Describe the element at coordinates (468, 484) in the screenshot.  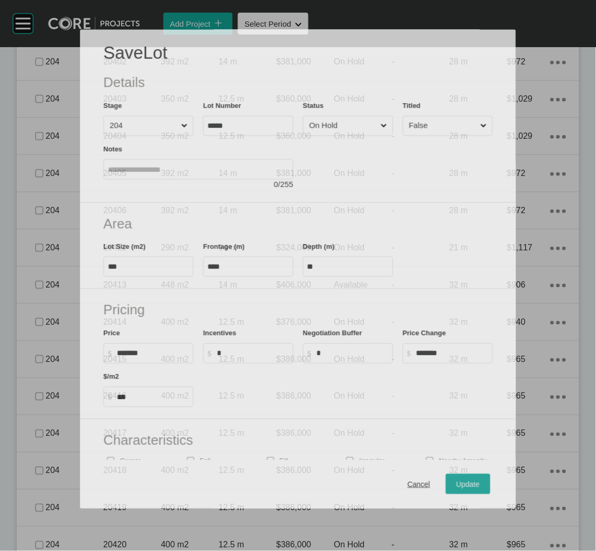
I see `button: Update` at that location.